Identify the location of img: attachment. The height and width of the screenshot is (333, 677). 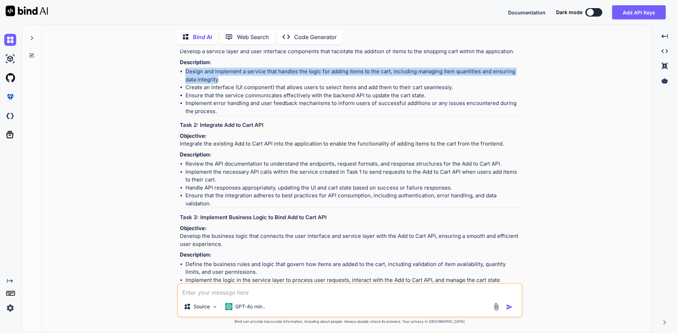
(496, 307).